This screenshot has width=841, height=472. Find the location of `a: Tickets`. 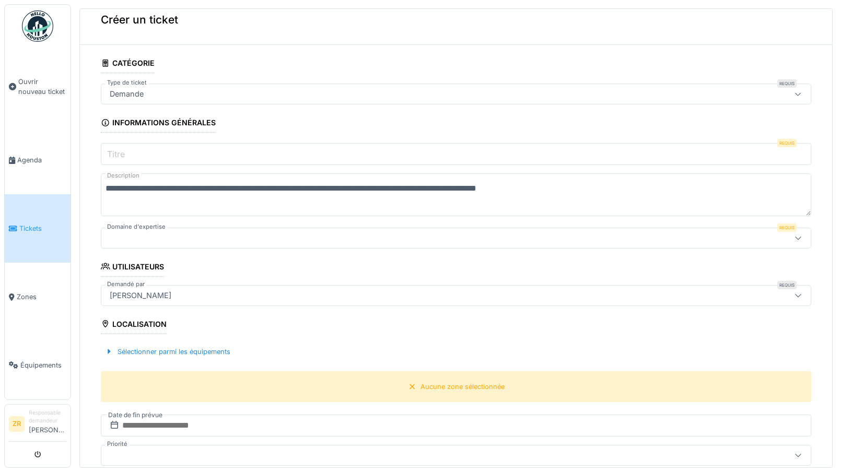

a: Tickets is located at coordinates (38, 228).